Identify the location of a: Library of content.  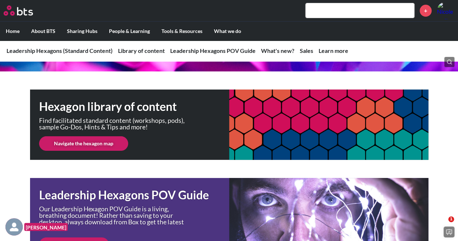
(141, 50).